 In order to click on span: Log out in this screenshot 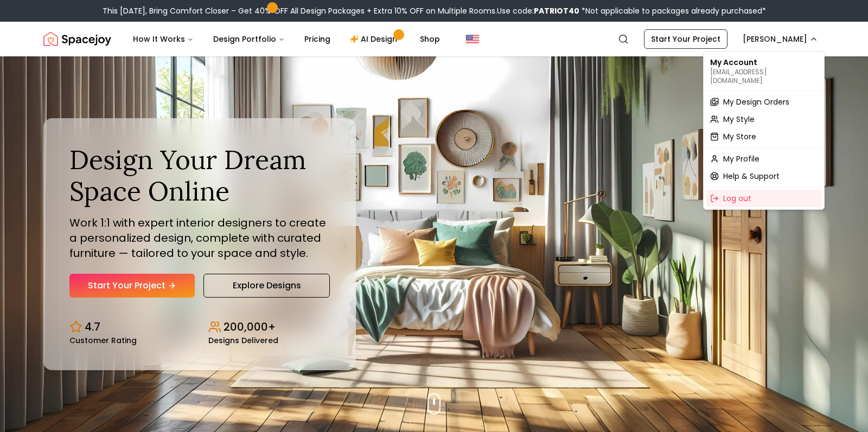, I will do `click(737, 198)`.